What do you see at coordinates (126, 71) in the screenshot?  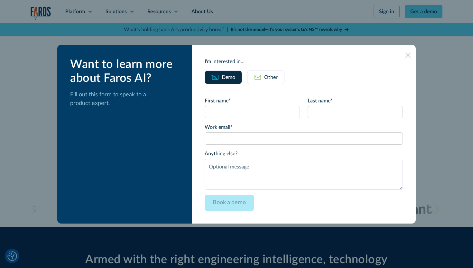 I see `div: Want to learn more about Faros AI?` at bounding box center [126, 71].